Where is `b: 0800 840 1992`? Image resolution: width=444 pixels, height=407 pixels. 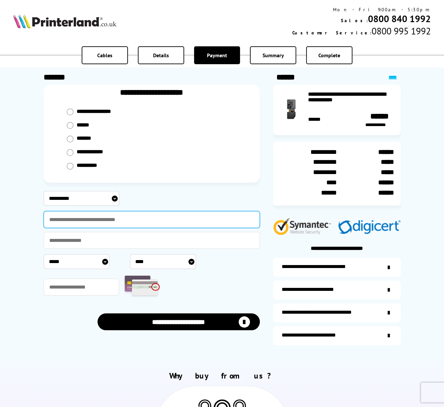
b: 0800 840 1992 is located at coordinates (399, 19).